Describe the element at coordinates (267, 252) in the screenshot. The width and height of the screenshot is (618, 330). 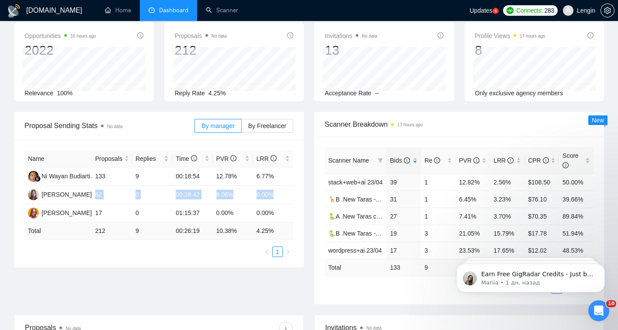
I see `li: Previous Page` at that location.